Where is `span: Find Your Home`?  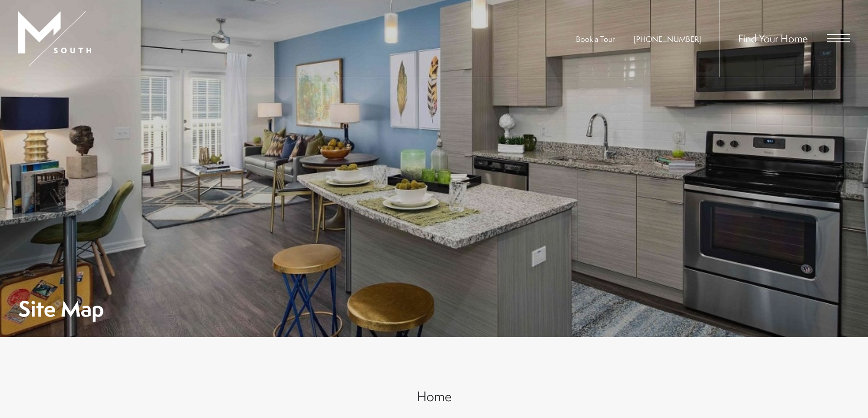
span: Find Your Home is located at coordinates (773, 38).